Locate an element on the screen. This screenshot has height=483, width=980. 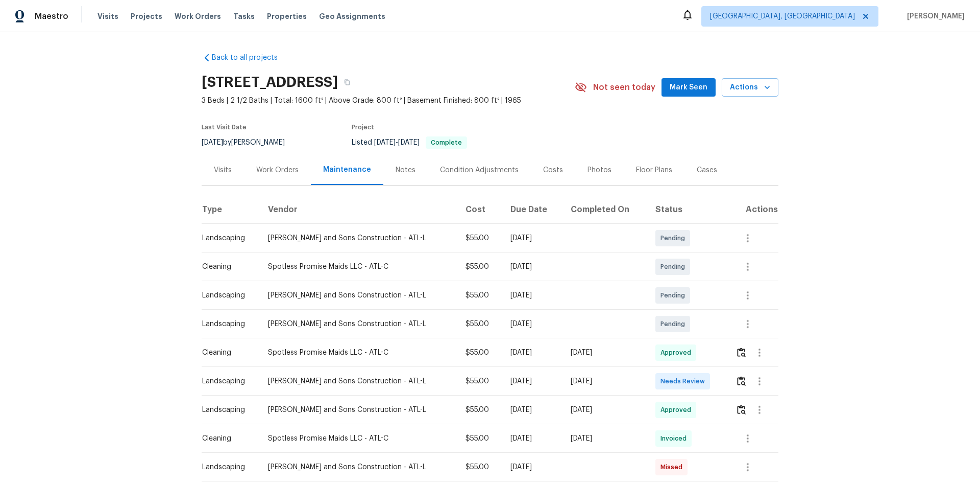
div: Costs is located at coordinates (553, 170).